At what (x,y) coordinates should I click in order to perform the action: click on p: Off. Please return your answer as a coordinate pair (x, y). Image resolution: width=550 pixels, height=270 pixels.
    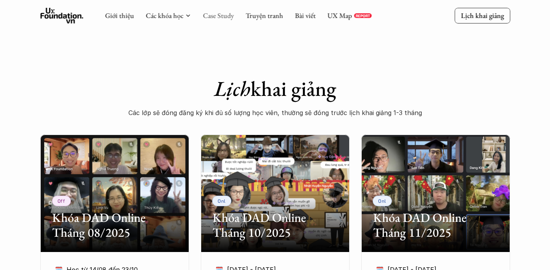
    Looking at the image, I should click on (61, 201).